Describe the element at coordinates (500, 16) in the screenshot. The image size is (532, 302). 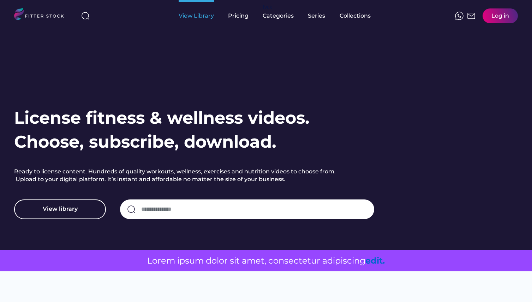
I see `div: Log in` at that location.